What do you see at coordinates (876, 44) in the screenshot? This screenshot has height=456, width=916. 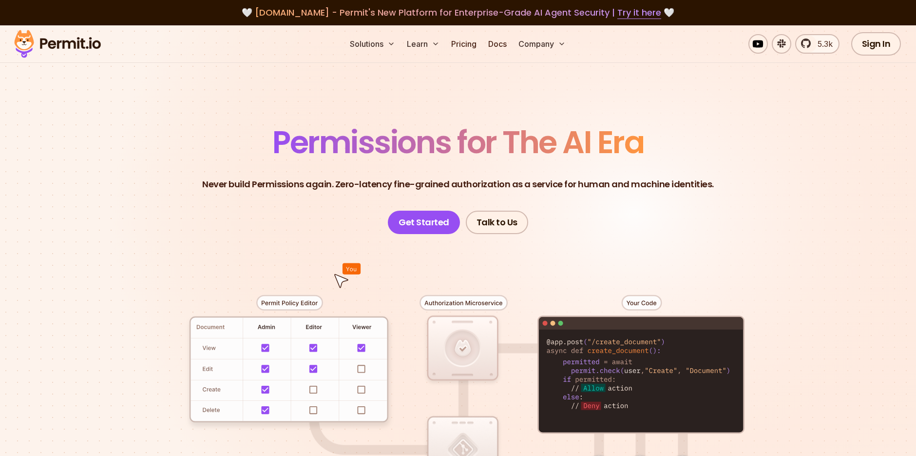 I see `a: Sign In` at bounding box center [876, 44].